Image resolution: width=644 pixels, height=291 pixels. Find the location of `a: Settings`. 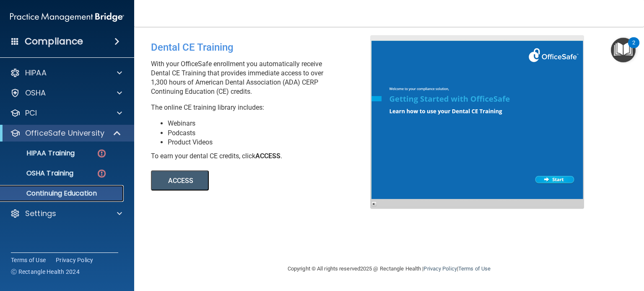

a: Settings is located at coordinates (66, 214).